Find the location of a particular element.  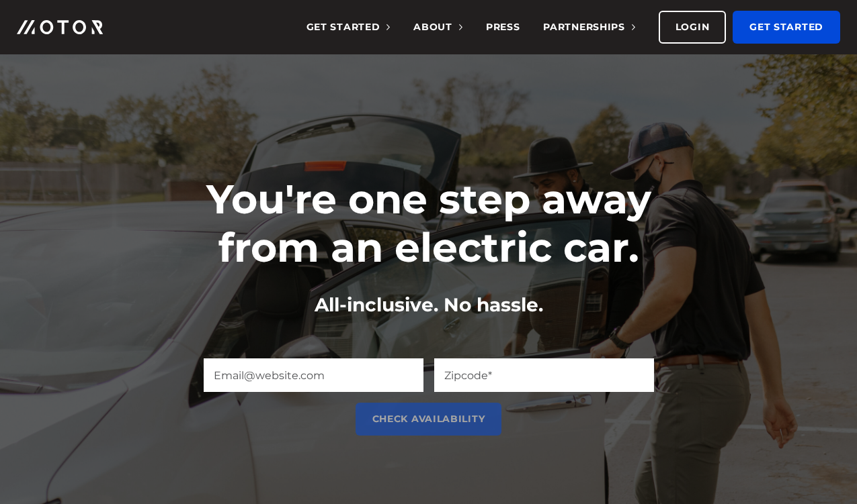

span: Partnerships is located at coordinates (588, 27).